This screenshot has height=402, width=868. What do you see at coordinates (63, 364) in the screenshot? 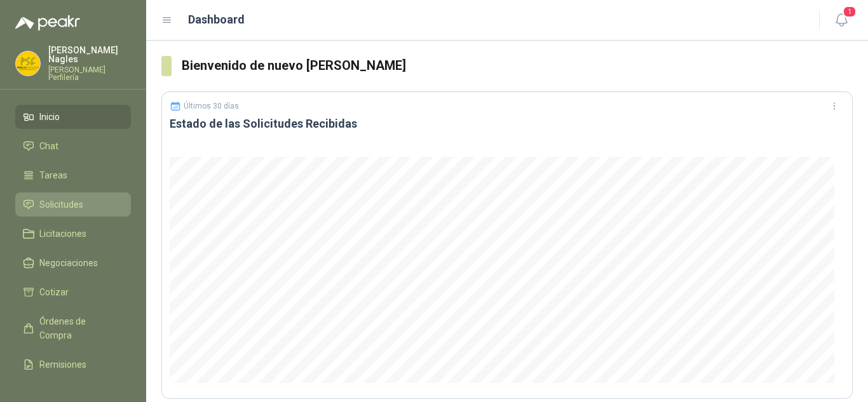
I see `span: Remisiones` at bounding box center [63, 364].